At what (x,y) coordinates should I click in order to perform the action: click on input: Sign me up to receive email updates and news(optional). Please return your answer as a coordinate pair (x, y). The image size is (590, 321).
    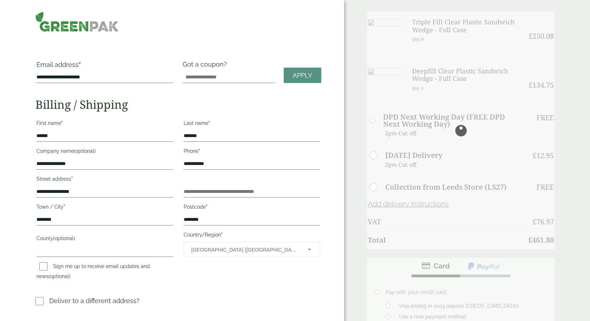
    Looking at the image, I should click on (43, 266).